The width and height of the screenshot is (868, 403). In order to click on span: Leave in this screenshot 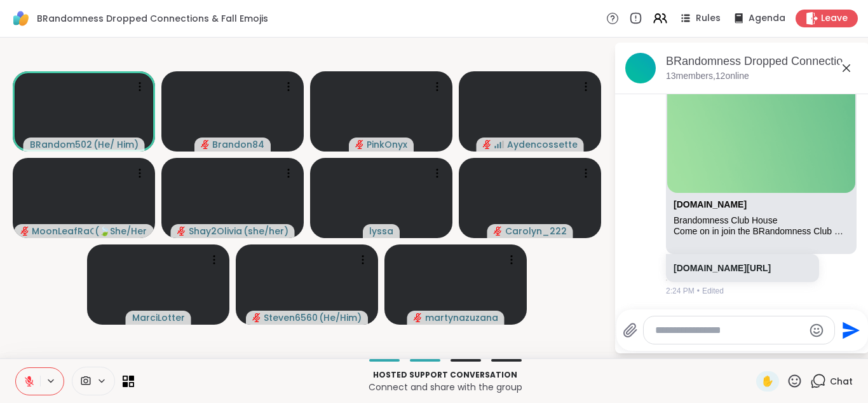, I will do `click(834, 19)`.